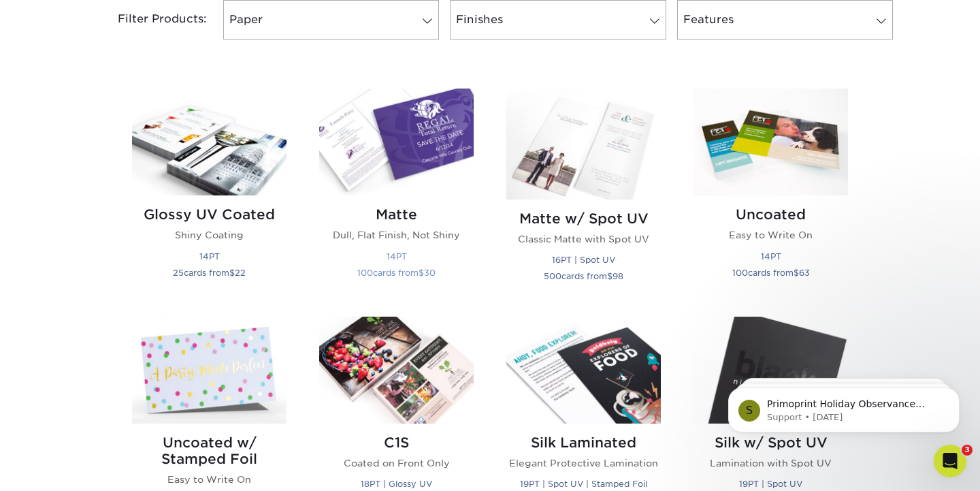  What do you see at coordinates (178, 273) in the screenshot?
I see `span: 25` at bounding box center [178, 273].